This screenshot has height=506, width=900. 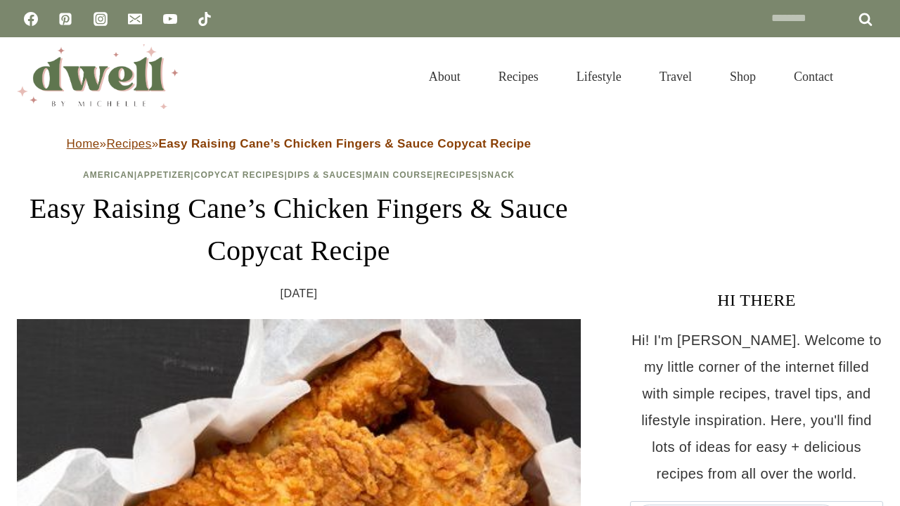 What do you see at coordinates (757, 300) in the screenshot?
I see `h3: HI THERE` at bounding box center [757, 300].